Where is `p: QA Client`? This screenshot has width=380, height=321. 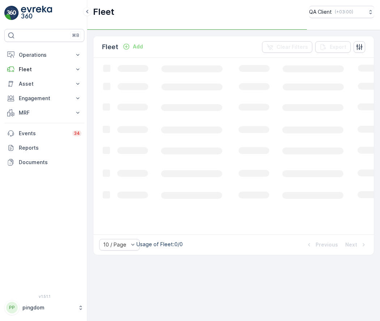
p: QA Client is located at coordinates (320, 12).